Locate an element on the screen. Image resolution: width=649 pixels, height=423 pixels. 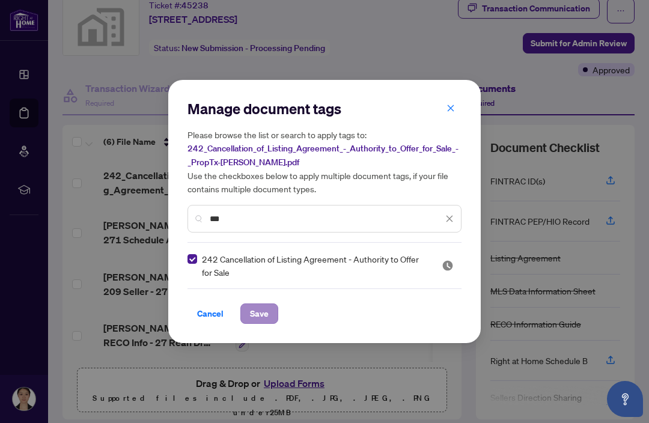
span: Save is located at coordinates (259, 314).